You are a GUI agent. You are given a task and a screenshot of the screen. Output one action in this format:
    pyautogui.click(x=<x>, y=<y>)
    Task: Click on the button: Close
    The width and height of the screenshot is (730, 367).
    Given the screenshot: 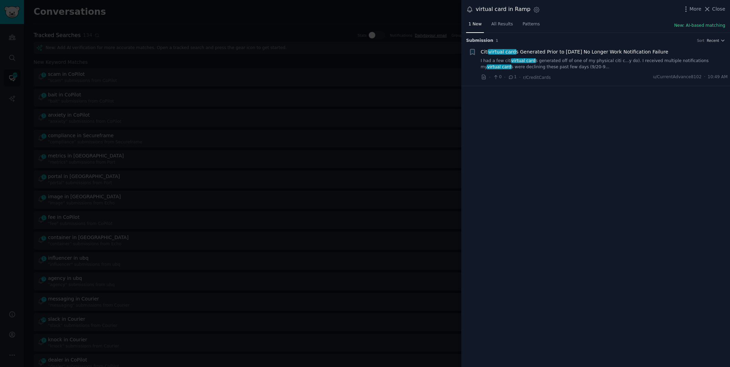 What is the action you would take?
    pyautogui.click(x=715, y=9)
    